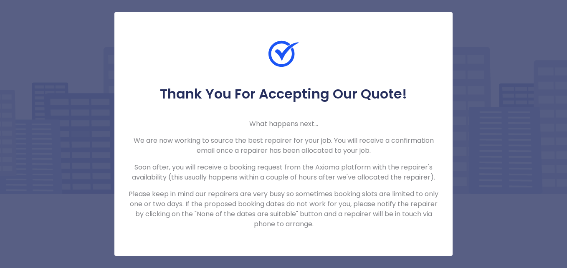  Describe the element at coordinates (283, 172) in the screenshot. I see `p: Soon after, you will receive a booking request from the Axioma platform with the repairer's avail...` at that location.